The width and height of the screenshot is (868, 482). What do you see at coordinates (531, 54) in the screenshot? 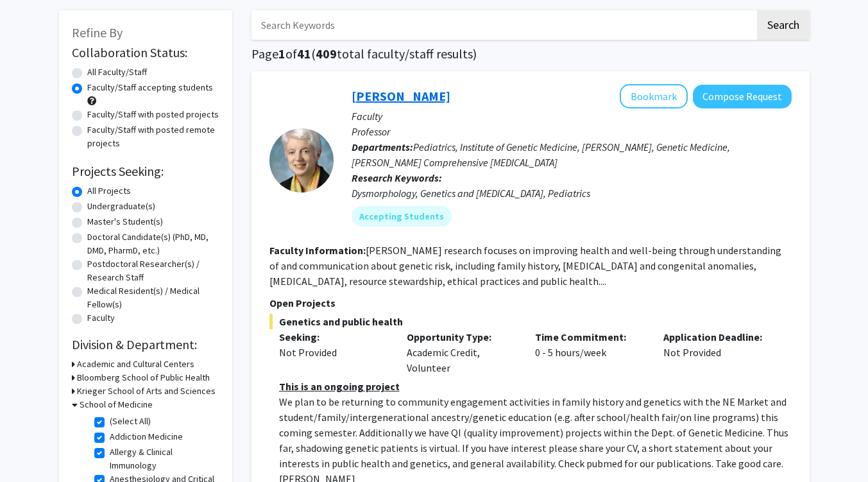
I see `h1: Page of ( total faculty/staff results)` at bounding box center [531, 54].